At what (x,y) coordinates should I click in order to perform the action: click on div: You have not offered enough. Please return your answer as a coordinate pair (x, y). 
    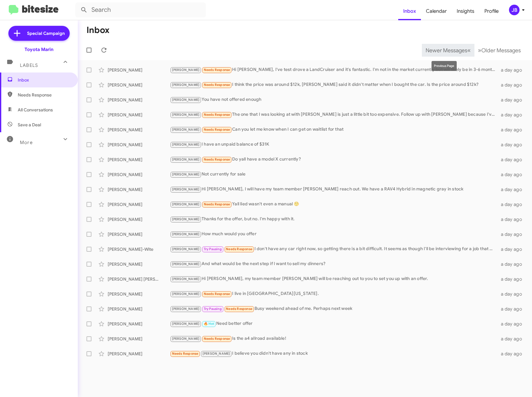
    Looking at the image, I should click on (334, 100).